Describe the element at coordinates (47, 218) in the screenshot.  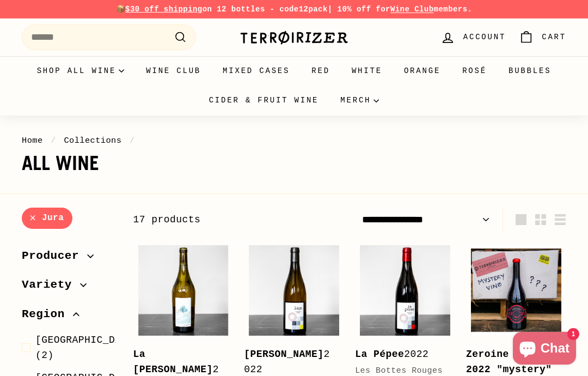
I see `a: Jura` at that location.